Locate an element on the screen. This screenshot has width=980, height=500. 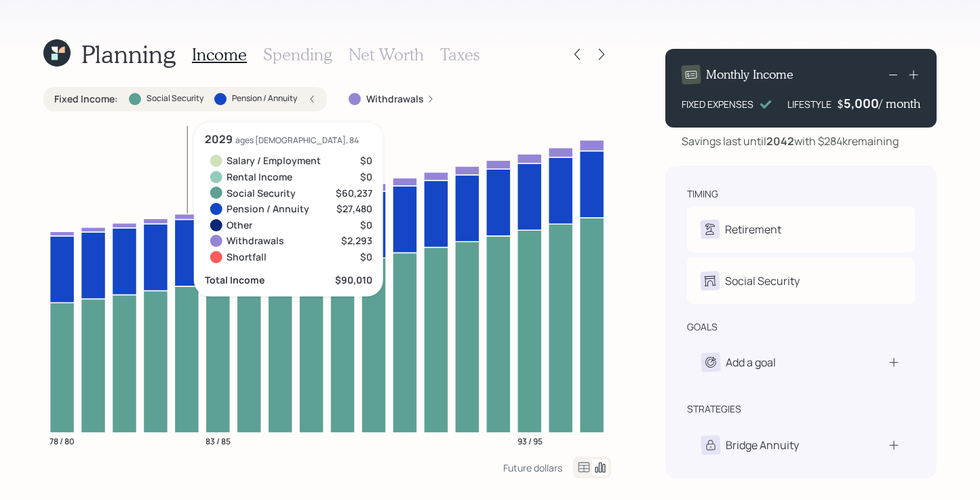
tspan: 93 / 95 is located at coordinates (529, 441).